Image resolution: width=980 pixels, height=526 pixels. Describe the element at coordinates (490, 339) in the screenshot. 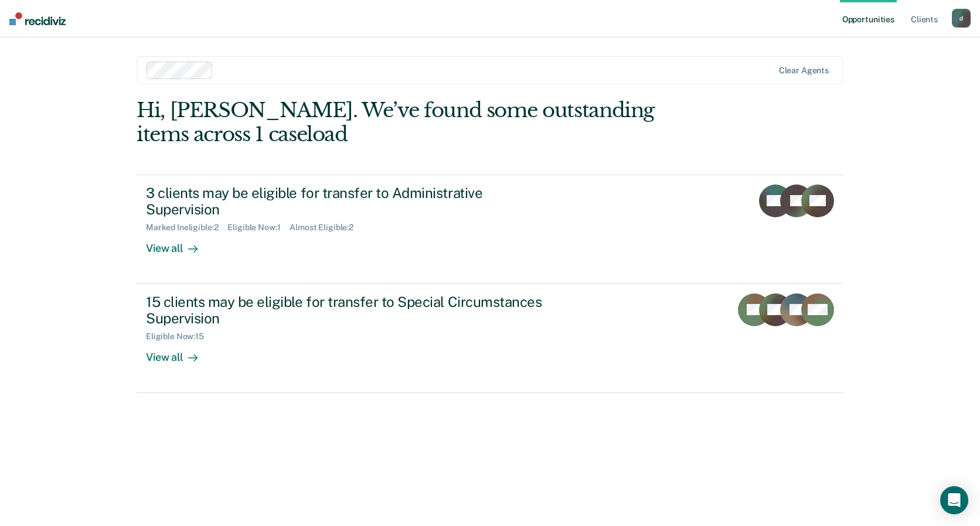

I see `a: 15 clients may be eligible for transfer to Special Circumstances SupervisionEligible Now:15View all` at that location.